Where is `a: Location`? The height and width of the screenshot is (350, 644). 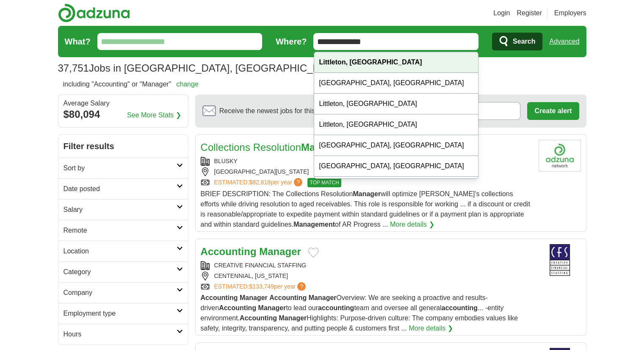
a: Location is located at coordinates (123, 251).